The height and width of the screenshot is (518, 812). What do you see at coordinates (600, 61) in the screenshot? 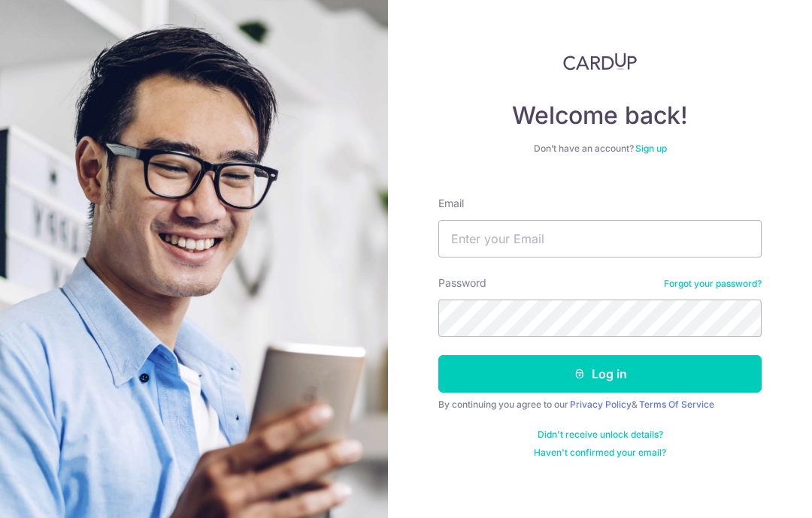
I see `img: CardUp Logo` at bounding box center [600, 61].